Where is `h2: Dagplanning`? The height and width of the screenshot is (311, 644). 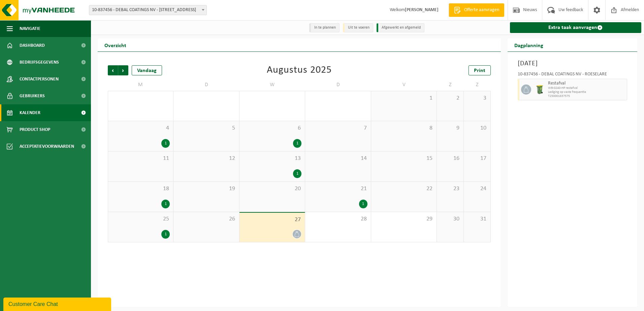 h2: Dagplanning is located at coordinates (529, 44).